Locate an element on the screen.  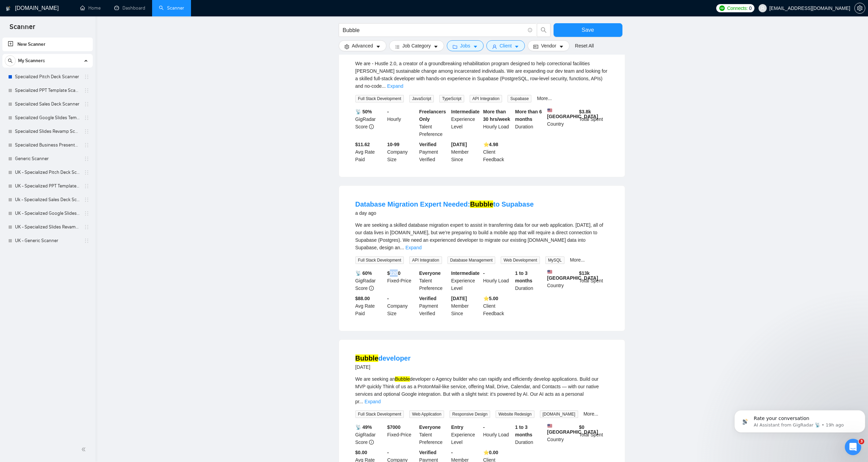
a: searchScanner is located at coordinates (172, 8).